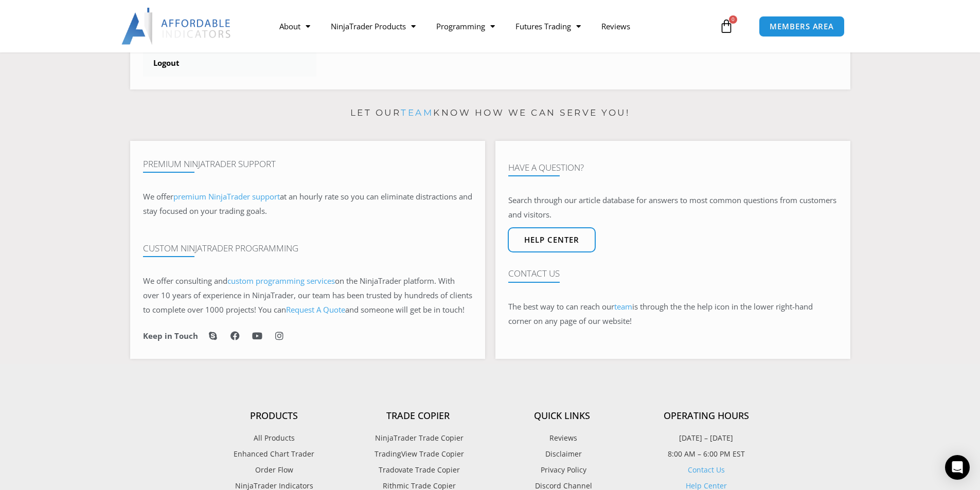 The height and width of the screenshot is (490, 980). Describe the element at coordinates (733, 20) in the screenshot. I see `span: 0` at that location.